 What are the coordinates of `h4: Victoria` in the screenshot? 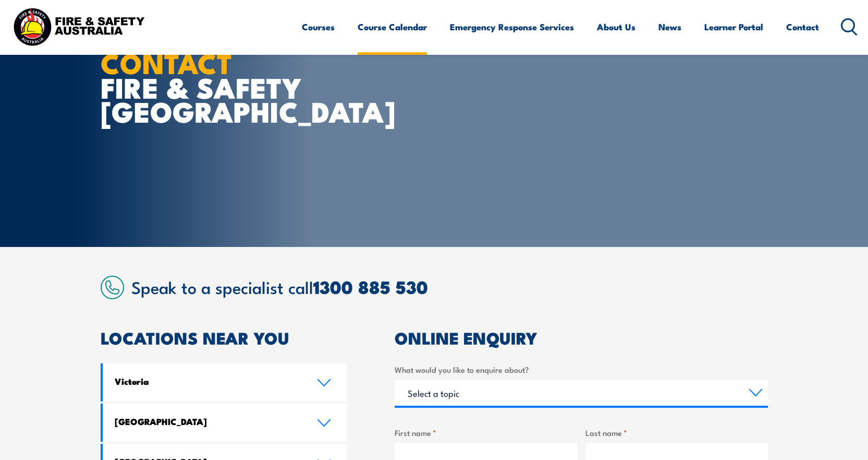 It's located at (208, 381).